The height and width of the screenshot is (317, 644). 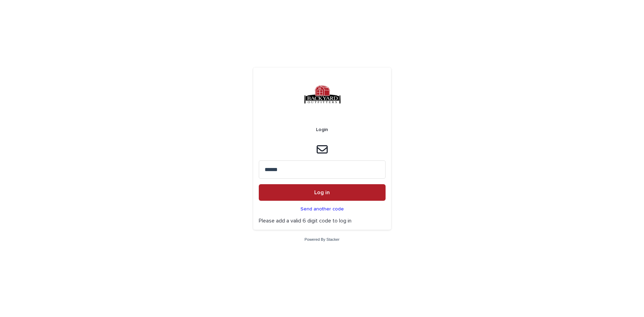 I want to click on h2: Login, so click(x=322, y=130).